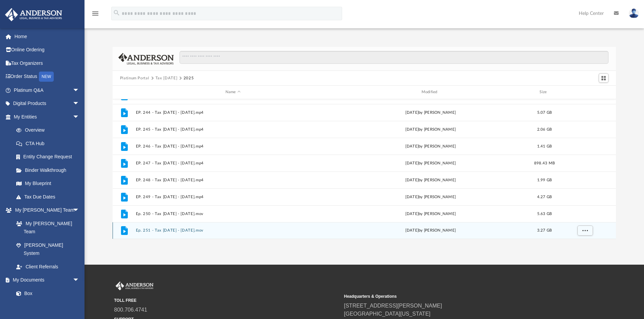 The image size is (644, 319). Describe the element at coordinates (50, 130) in the screenshot. I see `a: Overview` at that location.